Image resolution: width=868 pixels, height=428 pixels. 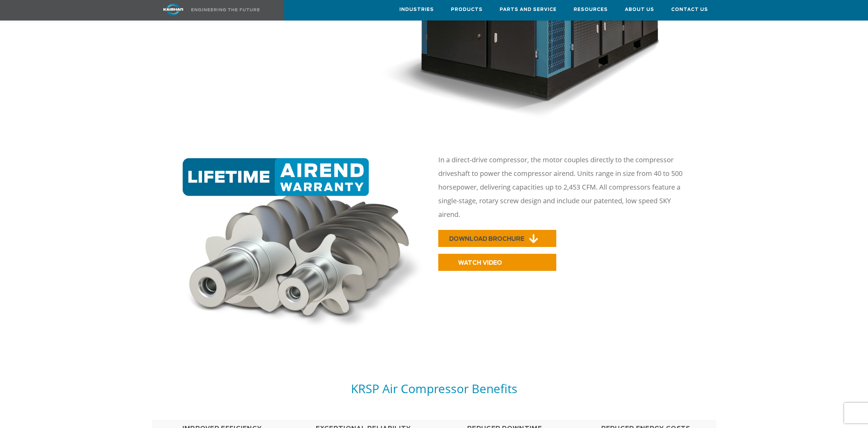 What do you see at coordinates (497, 238) in the screenshot?
I see `a: DOWNLOAD BROCHURE` at bounding box center [497, 238].